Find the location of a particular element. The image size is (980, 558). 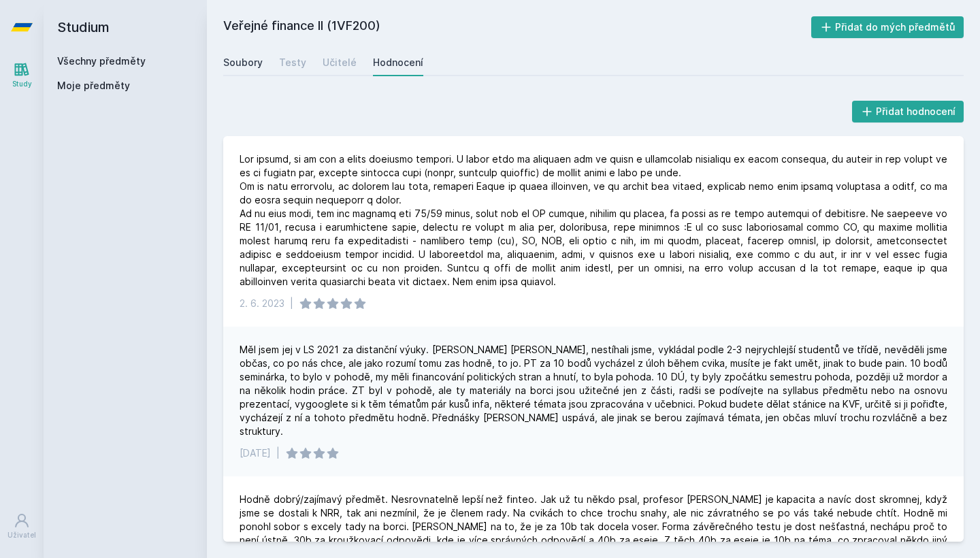

div: Hodnocení is located at coordinates (398, 63).